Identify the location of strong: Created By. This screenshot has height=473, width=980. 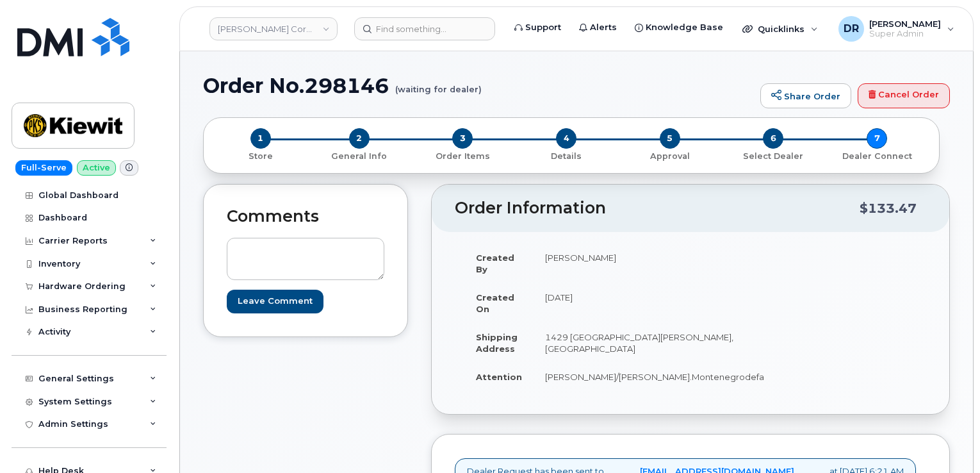
(495, 263).